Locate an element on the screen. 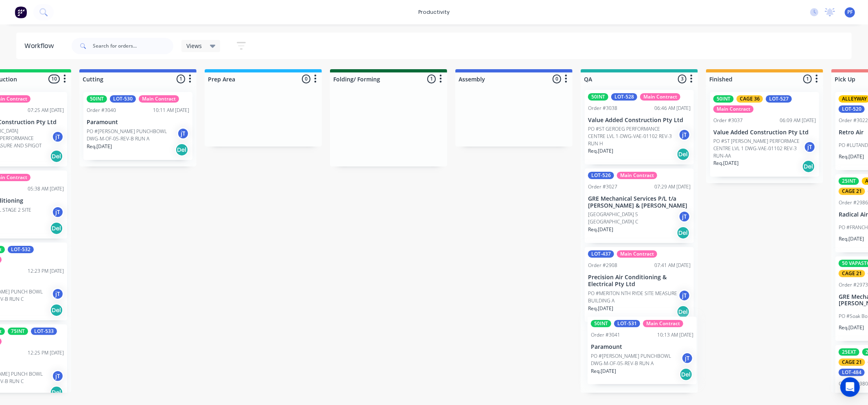 The image size is (868, 405). div: Workflow is located at coordinates (41, 46).